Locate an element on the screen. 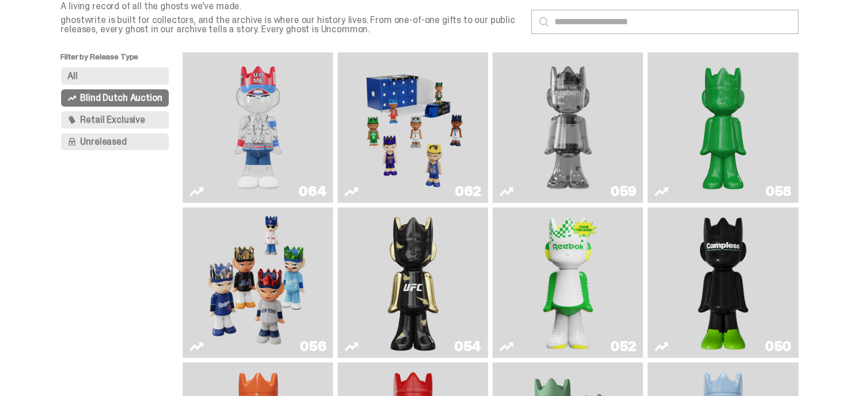 The image size is (868, 396). img: Campless is located at coordinates (723, 282).